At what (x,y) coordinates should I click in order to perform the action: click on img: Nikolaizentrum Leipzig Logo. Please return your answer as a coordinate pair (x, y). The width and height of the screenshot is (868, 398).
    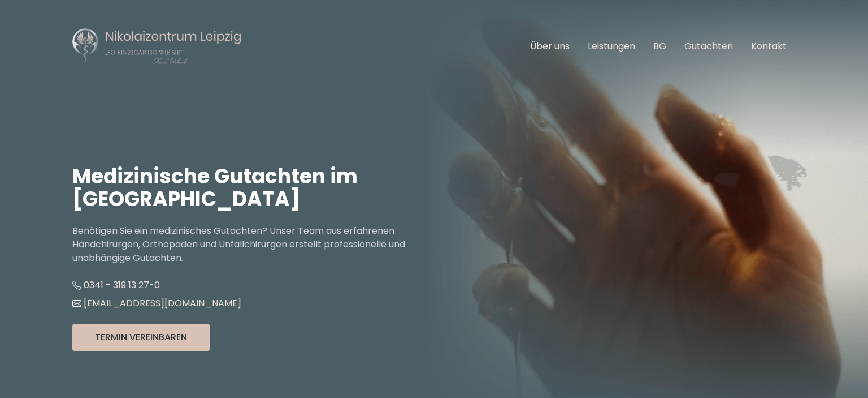
    Looking at the image, I should click on (157, 46).